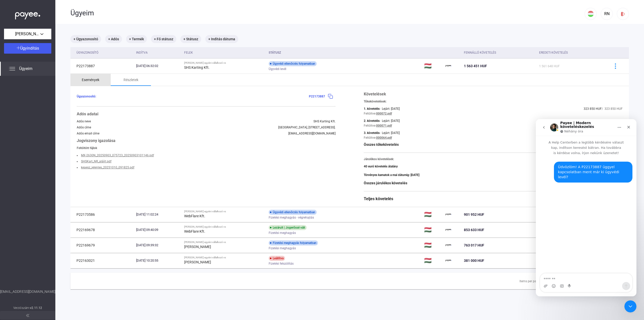 The width and height of the screenshot is (644, 320). Describe the element at coordinates (118, 156) in the screenshot. I see `a: MX-2630N_20250903_075723_20250903101146.pdf` at that location.